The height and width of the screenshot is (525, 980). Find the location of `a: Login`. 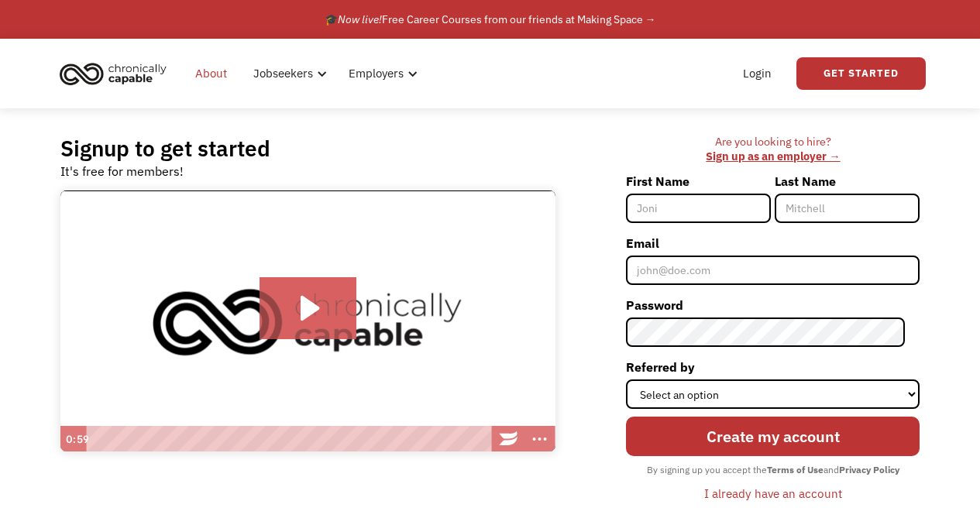

a: Login is located at coordinates (757, 73).